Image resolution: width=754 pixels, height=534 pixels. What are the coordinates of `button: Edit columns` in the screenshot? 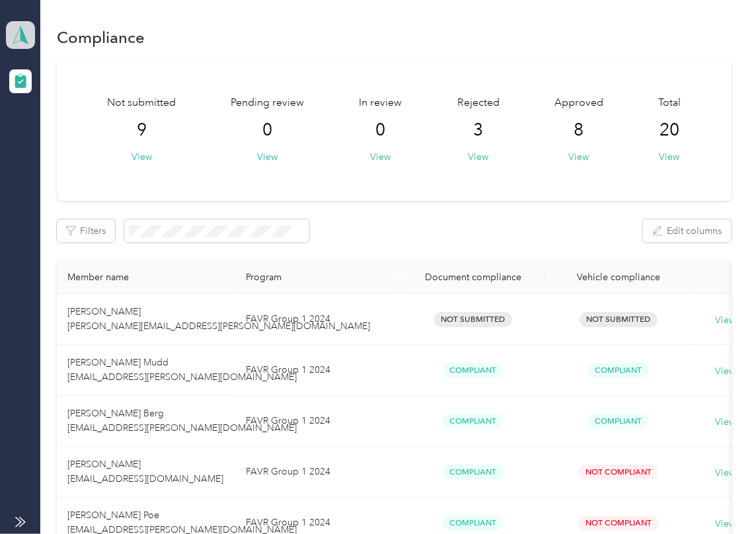 It's located at (687, 231).